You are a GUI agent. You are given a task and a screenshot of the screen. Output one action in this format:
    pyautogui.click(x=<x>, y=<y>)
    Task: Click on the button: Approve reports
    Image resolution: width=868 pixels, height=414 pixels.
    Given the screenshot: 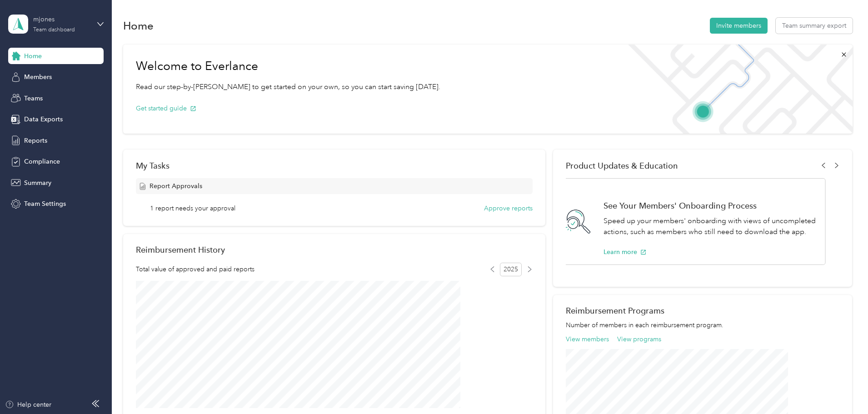 What is the action you would take?
    pyautogui.click(x=508, y=208)
    